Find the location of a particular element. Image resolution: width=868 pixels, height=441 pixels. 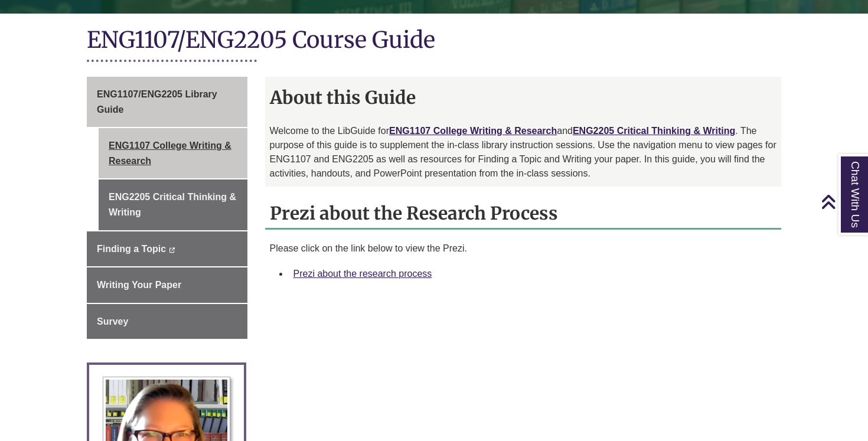

a: Survey is located at coordinates (167, 322).